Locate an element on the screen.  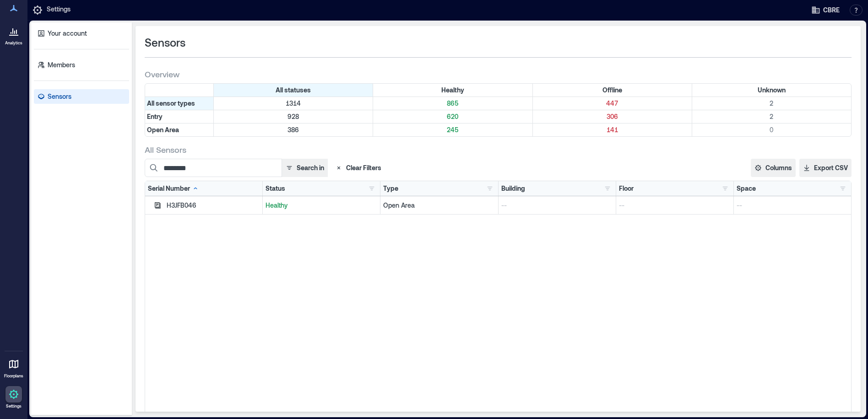
p: Healthy is located at coordinates (321, 205).